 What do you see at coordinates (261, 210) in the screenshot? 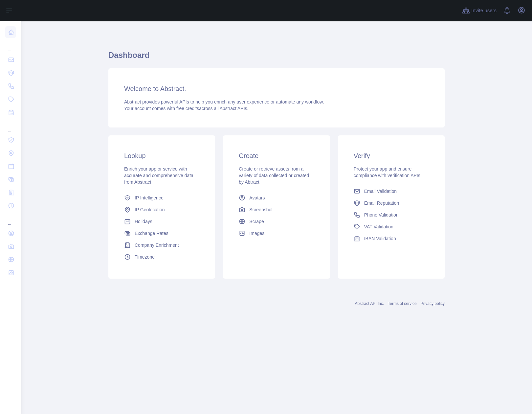
I see `span: Screenshot` at bounding box center [261, 210].